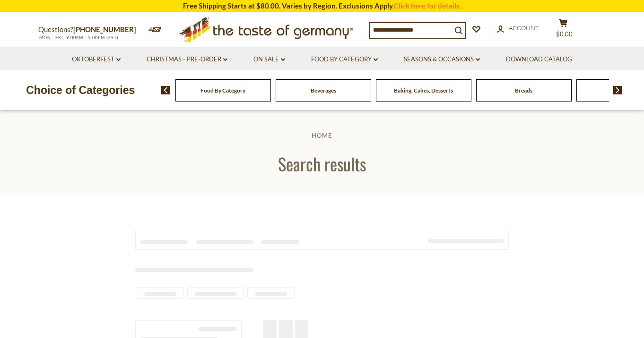 The image size is (644, 338). Describe the element at coordinates (523, 90) in the screenshot. I see `a: Breads` at that location.